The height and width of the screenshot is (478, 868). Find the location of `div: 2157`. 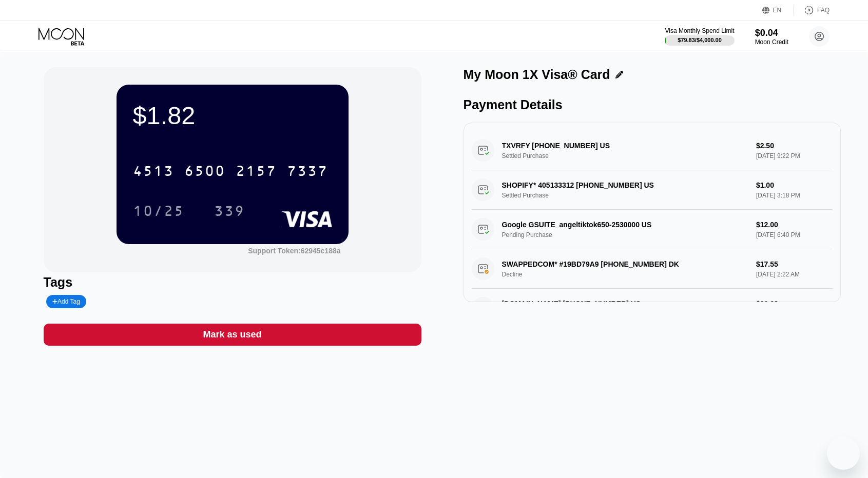

div: 2157 is located at coordinates (256, 172).